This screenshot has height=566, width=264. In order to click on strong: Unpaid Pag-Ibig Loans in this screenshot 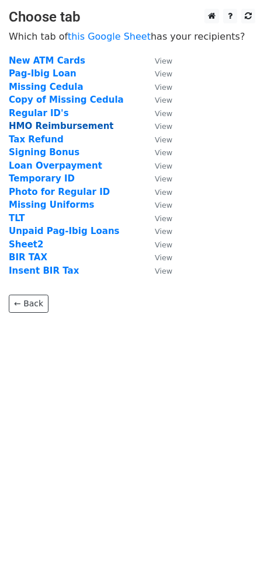, I will do `click(64, 231)`.